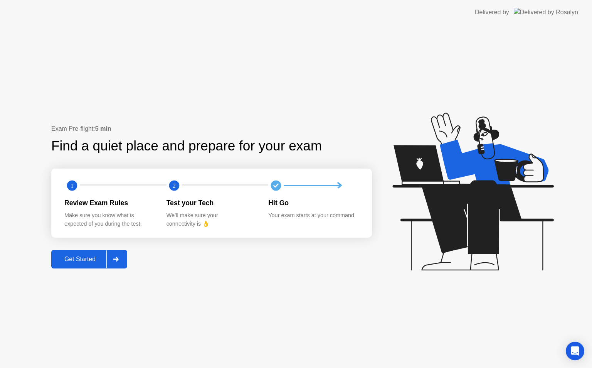  I want to click on img: Delivered by Rosalyn, so click(546, 12).